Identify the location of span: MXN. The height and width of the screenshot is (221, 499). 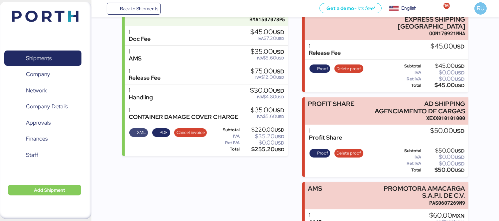
(458, 216).